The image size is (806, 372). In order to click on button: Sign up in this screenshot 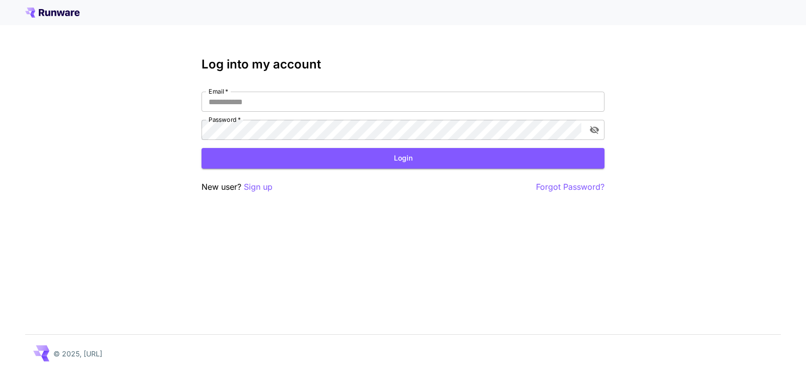, I will do `click(258, 187)`.